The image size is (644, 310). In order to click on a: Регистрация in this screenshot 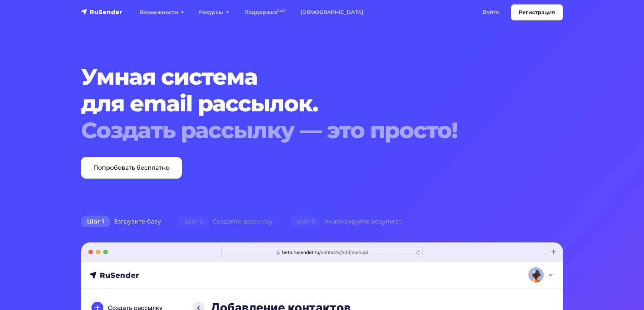, I will do `click(537, 12)`.